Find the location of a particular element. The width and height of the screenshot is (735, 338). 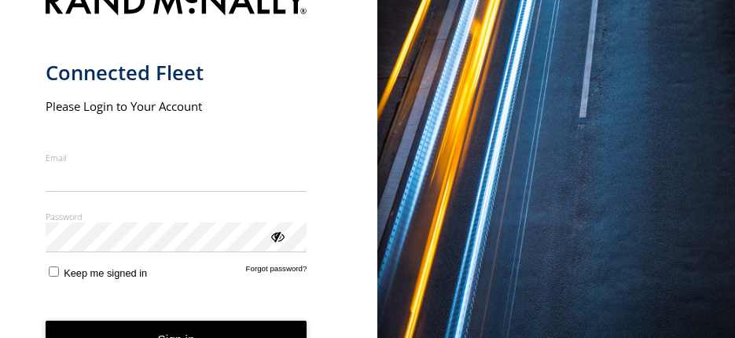

h2: Please Login to Your Account is located at coordinates (176, 106).